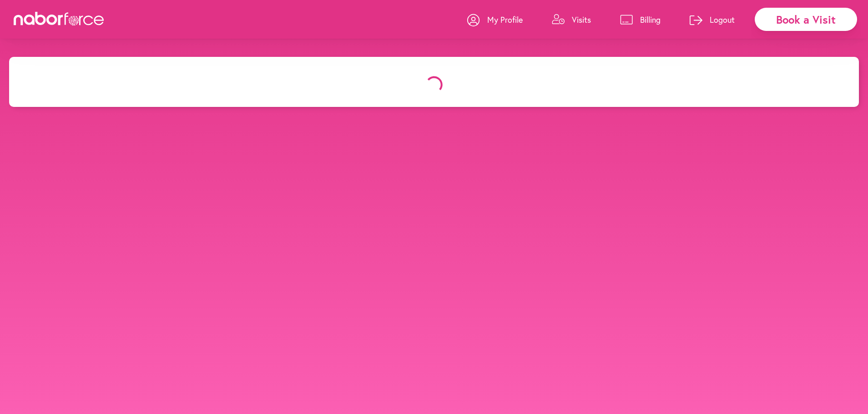 This screenshot has height=414, width=868. Describe the element at coordinates (722, 20) in the screenshot. I see `p: Logout` at that location.